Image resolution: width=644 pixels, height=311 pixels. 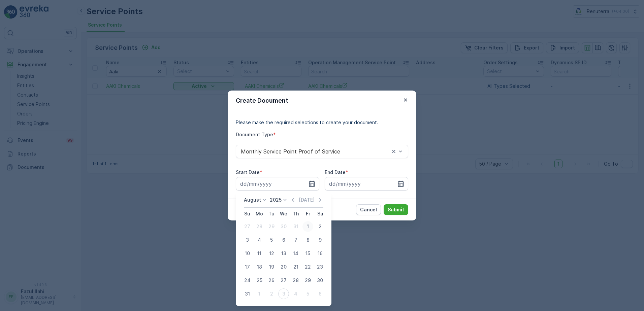 What do you see at coordinates (252, 200) in the screenshot?
I see `p: August` at bounding box center [252, 200].